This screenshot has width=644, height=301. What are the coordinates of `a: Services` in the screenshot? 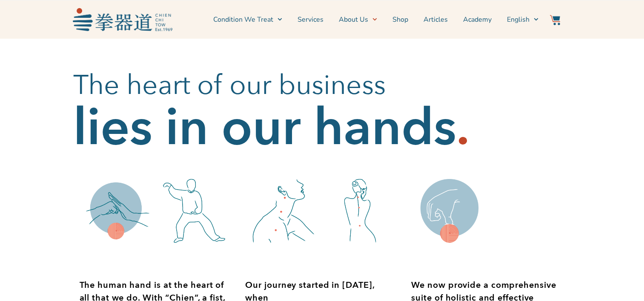 It's located at (310, 19).